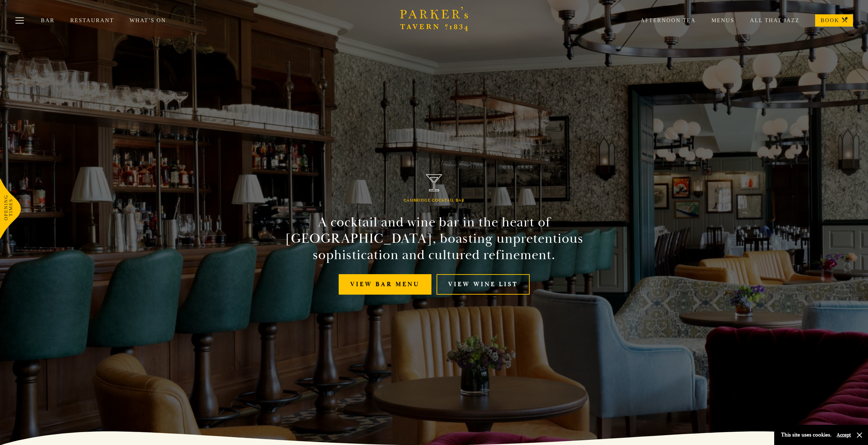 The image size is (868, 445). I want to click on a: View bar menu, so click(385, 284).